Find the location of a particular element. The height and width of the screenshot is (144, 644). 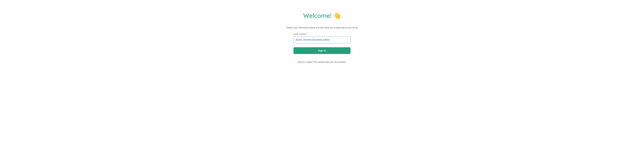

span: This field is required. is located at coordinates (307, 34).